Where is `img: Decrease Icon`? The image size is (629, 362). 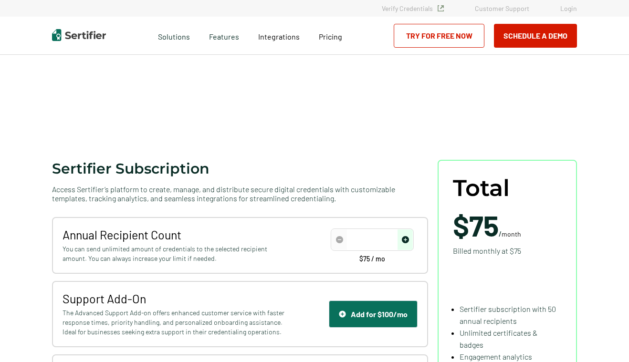 img: Decrease Icon is located at coordinates (339, 240).